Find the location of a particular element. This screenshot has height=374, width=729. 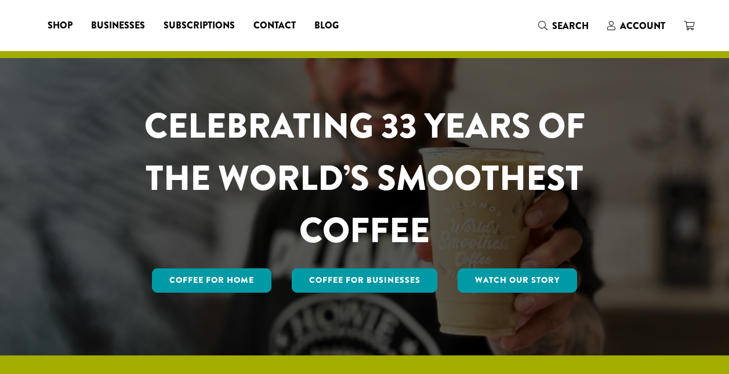

span: Search is located at coordinates (570, 26).